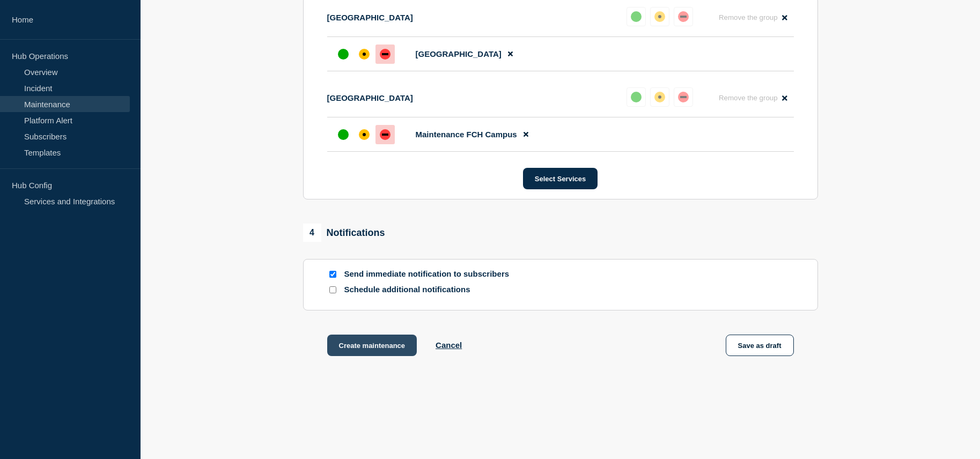 This screenshot has height=459, width=980. Describe the element at coordinates (333, 274) in the screenshot. I see `input: Send immediate notification to subscribers` at that location.